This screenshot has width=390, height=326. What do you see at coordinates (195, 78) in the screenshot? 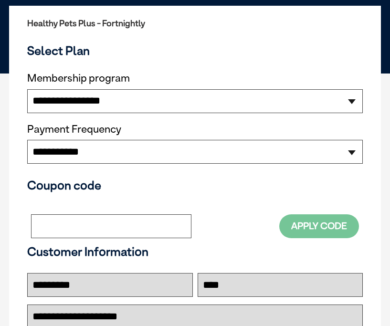
I see `label: Membership program` at bounding box center [195, 78].